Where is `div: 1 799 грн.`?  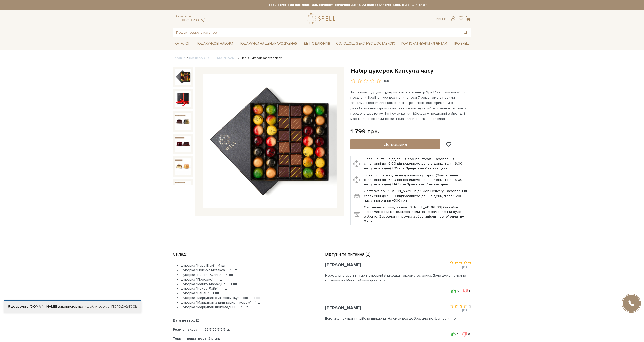
div: 1 799 грн. is located at coordinates (365, 131).